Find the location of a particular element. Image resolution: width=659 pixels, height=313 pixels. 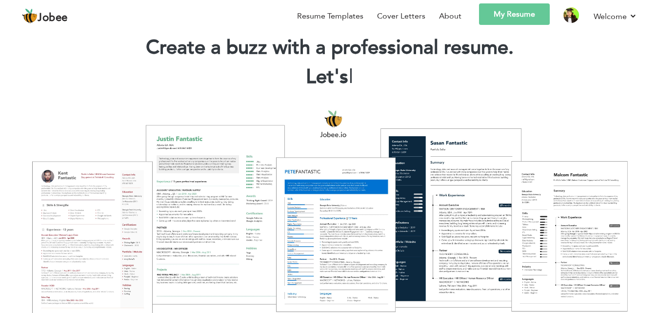

a: Cover Letters is located at coordinates (401, 16).